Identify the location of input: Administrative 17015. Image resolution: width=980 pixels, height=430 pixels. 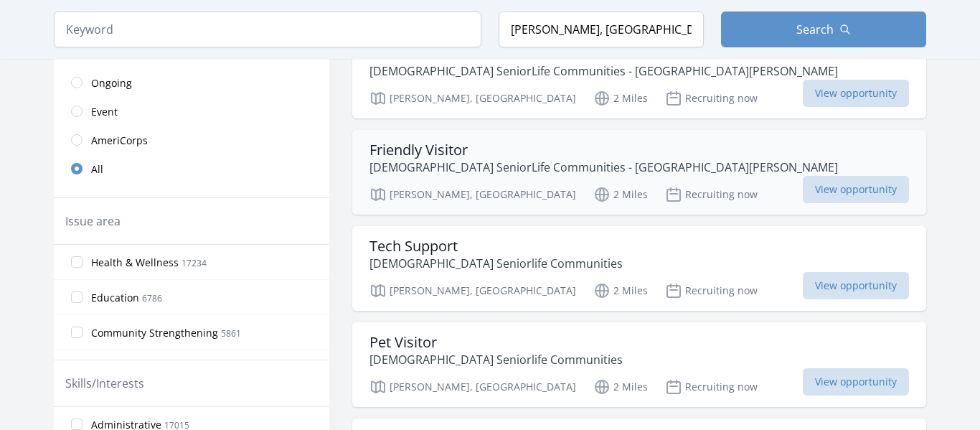
(77, 425).